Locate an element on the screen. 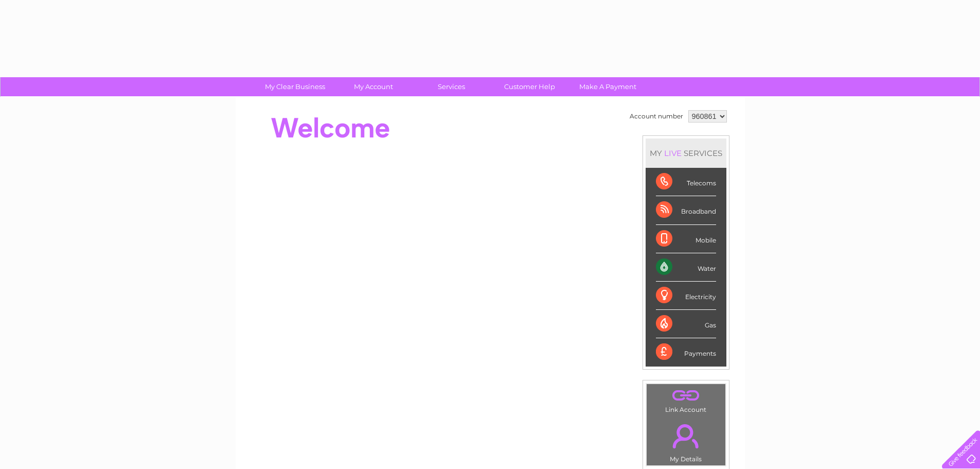 The image size is (980, 469). a: My Account is located at coordinates (373, 87).